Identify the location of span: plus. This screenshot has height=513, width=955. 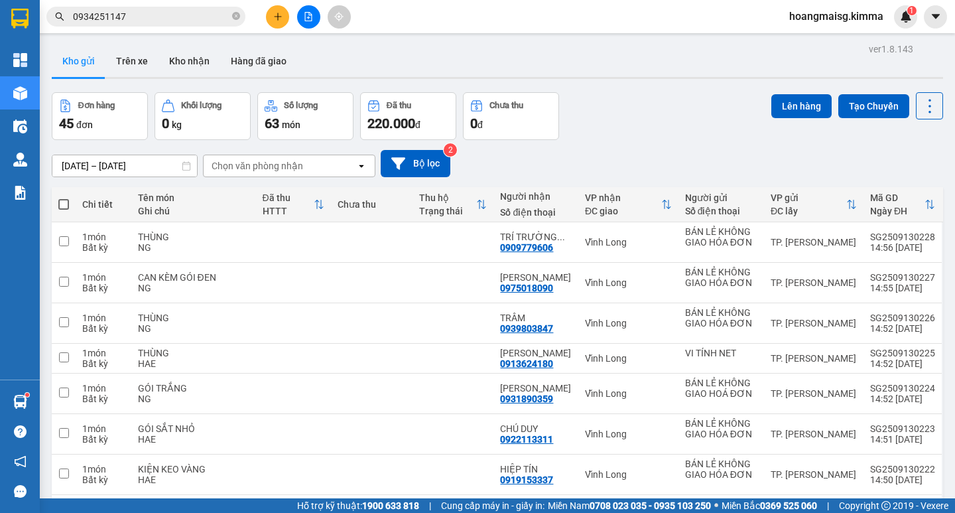
(278, 17).